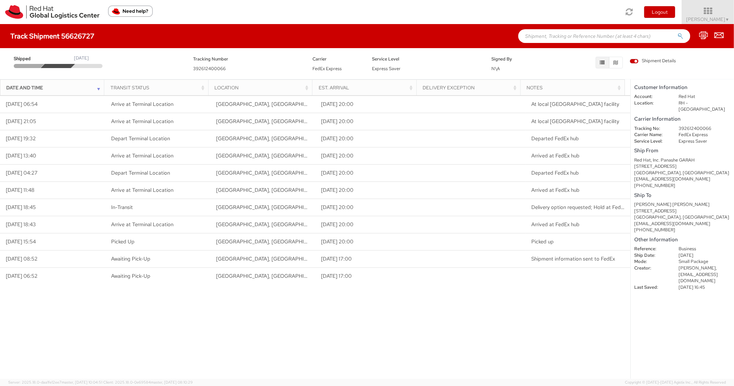 Image resolution: width=734 pixels, height=386 pixels. Describe the element at coordinates (651, 97) in the screenshot. I see `dt: Account:` at that location.